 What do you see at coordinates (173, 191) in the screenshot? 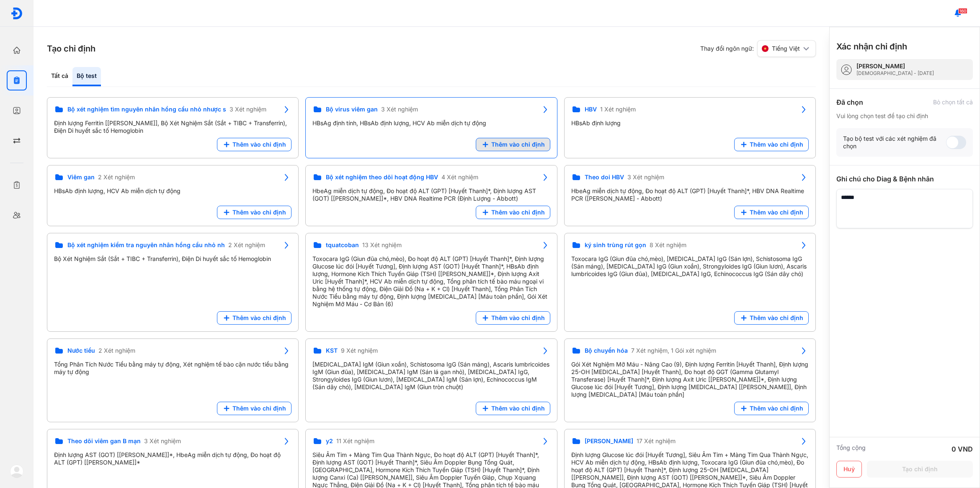
I see `div: HBsAb định lượng, HCV Ab miễn dịch tự động` at bounding box center [173, 191].